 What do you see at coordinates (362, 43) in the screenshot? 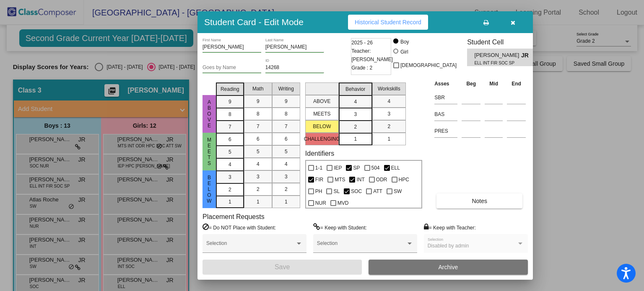
I see `span: 2025 - 26` at bounding box center [362, 43].